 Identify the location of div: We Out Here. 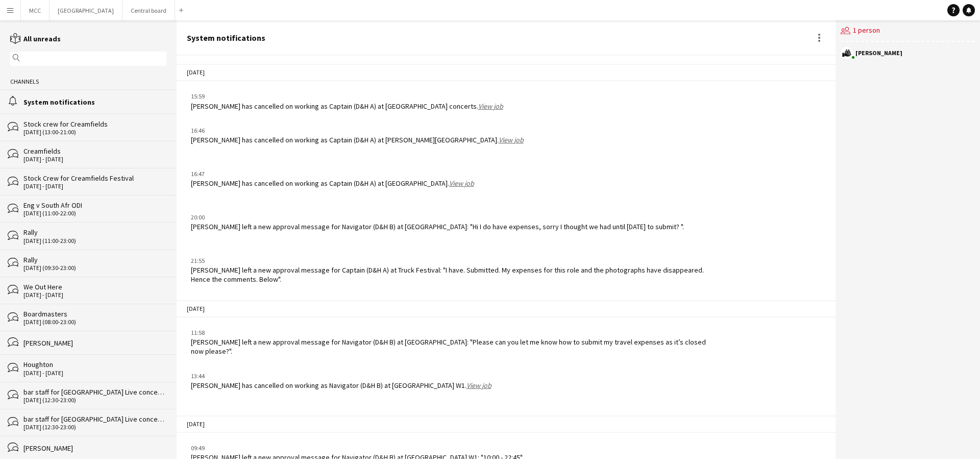
(95, 287).